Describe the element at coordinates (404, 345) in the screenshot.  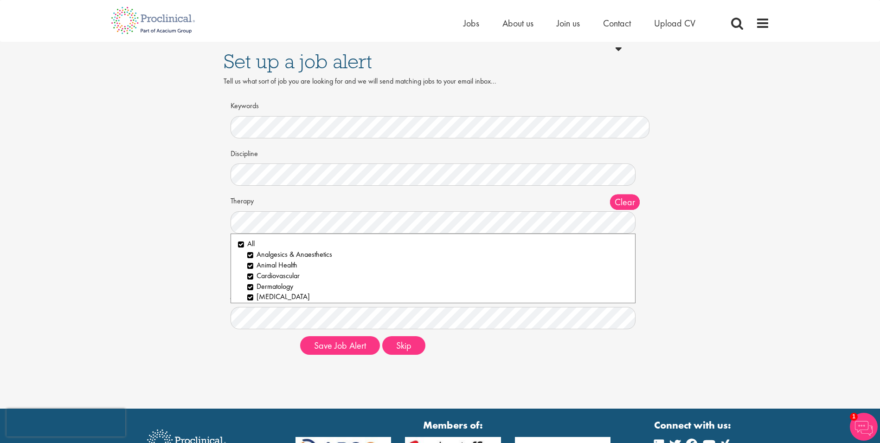
I see `button: Skip` at that location.